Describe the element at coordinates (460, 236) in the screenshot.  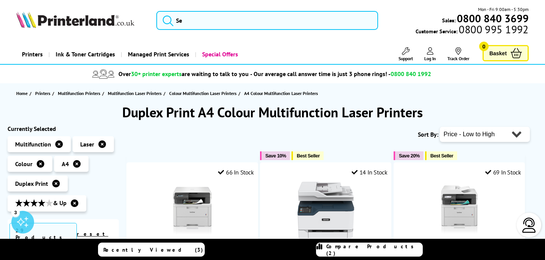
I see `a: Brother MFC-L3740CDW` at that location.